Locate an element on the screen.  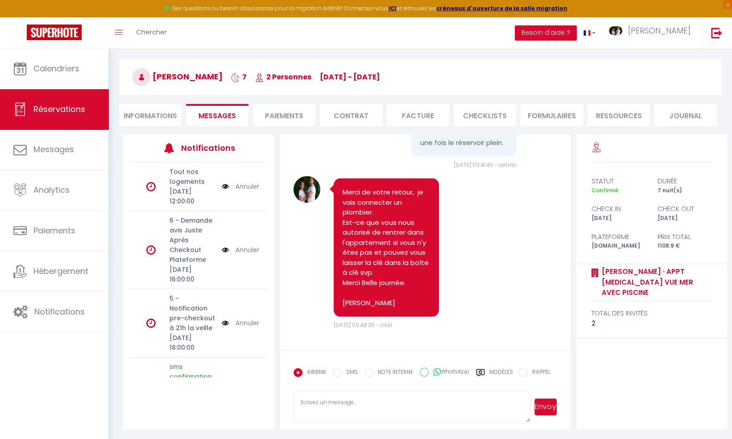
span: 7 is located at coordinates (239, 77).